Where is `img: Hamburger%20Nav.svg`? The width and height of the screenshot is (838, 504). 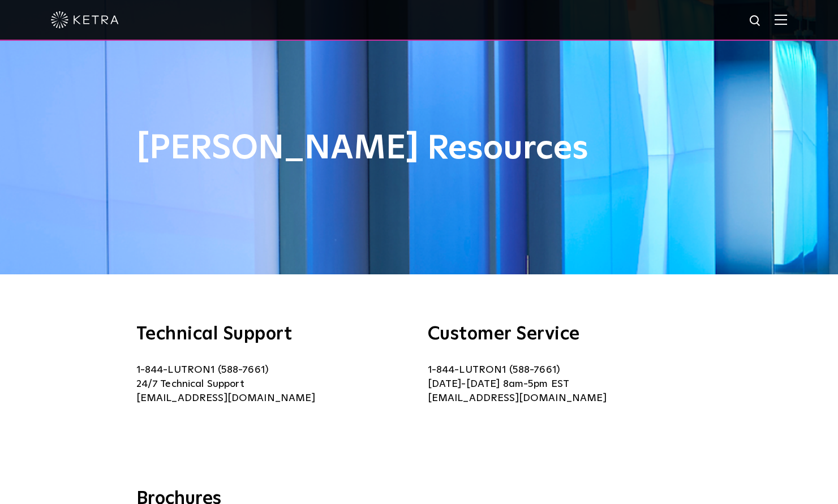 img: Hamburger%20Nav.svg is located at coordinates (781, 19).